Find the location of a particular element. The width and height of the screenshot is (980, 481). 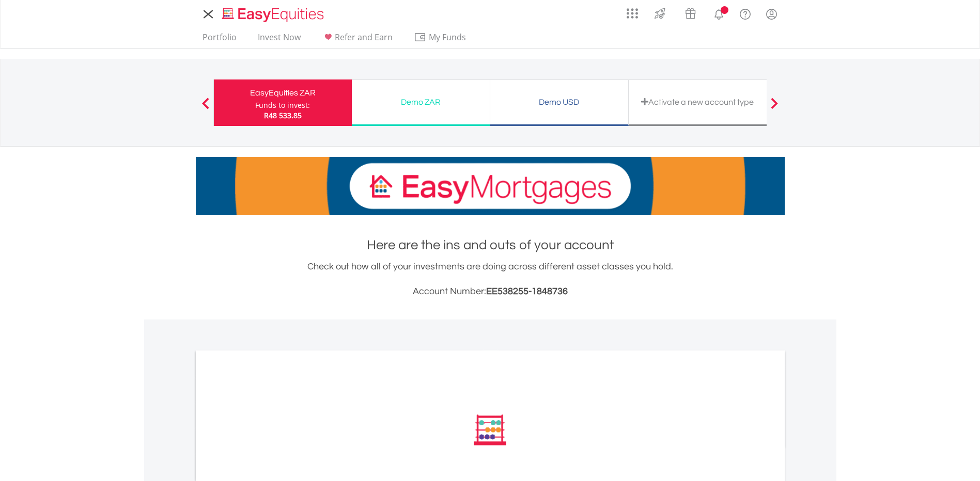

img: EasyEquities_Logo.png is located at coordinates (274, 14).